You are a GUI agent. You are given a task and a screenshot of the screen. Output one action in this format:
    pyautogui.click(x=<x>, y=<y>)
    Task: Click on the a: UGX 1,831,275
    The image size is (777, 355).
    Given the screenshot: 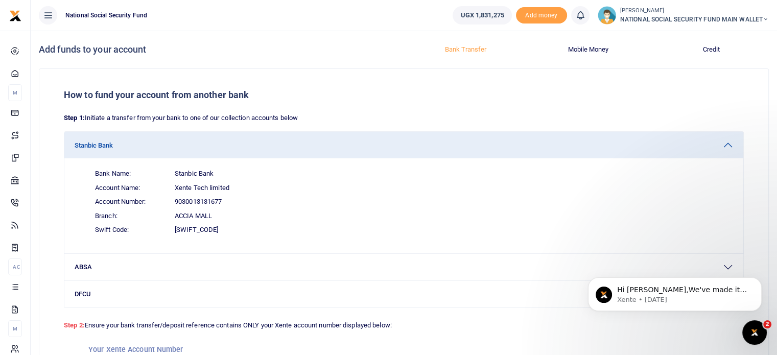 What is the action you would take?
    pyautogui.click(x=482, y=15)
    